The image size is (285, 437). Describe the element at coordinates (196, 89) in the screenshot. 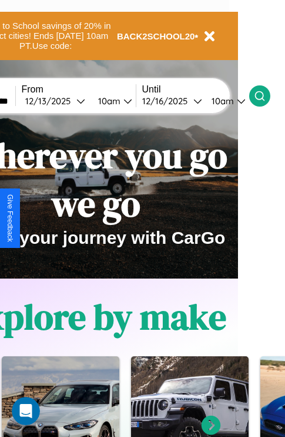

I see `label: Until` at that location.